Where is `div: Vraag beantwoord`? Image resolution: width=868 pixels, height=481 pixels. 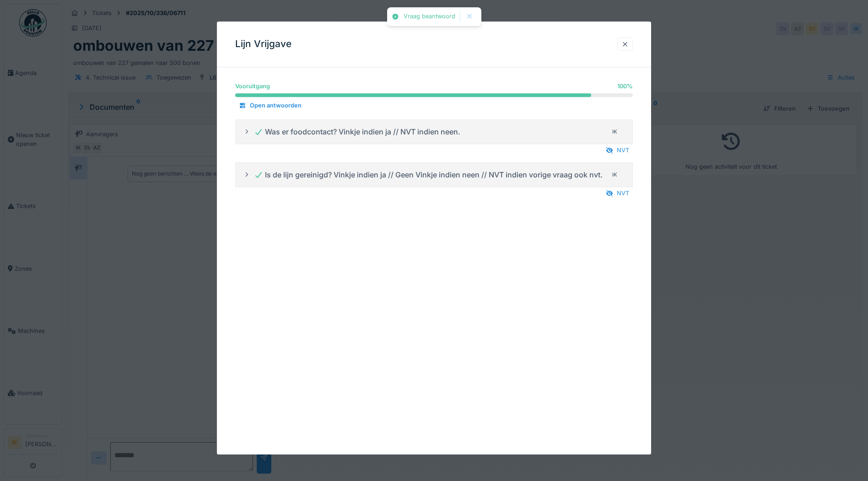
div: Vraag beantwoord is located at coordinates (429, 17).